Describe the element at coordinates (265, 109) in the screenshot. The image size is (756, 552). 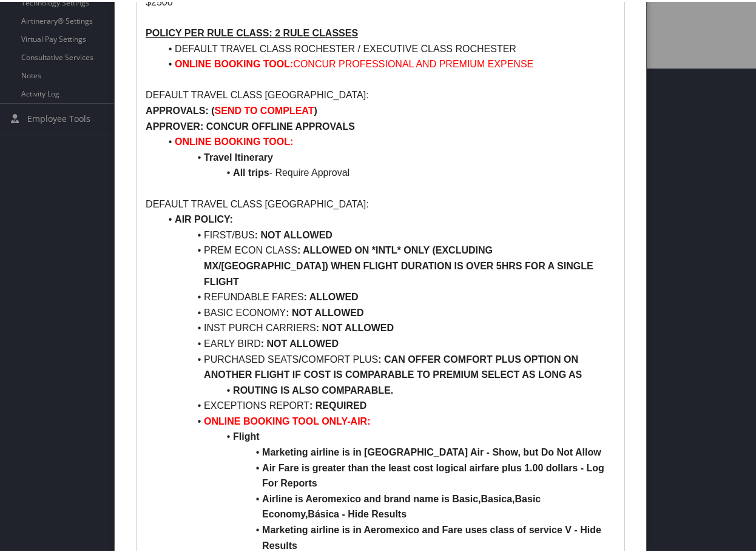
I see `strong: SEND TO COMPLEAT` at that location.